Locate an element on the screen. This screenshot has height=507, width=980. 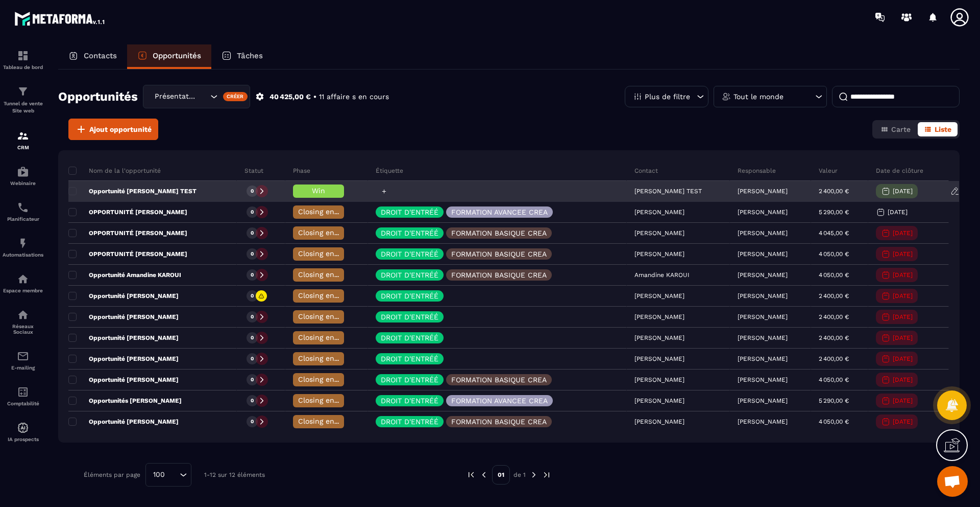
span: 100 is located at coordinates (159, 475).